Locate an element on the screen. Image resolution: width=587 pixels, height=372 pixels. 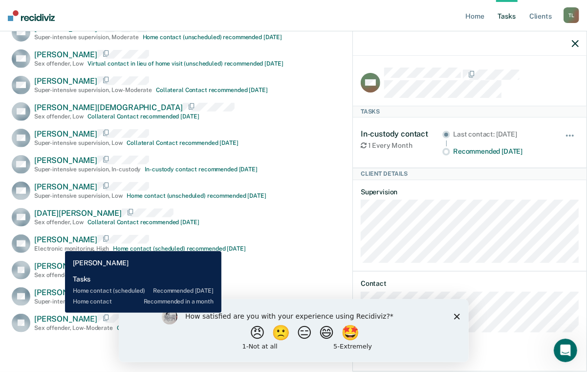
div: T L is located at coordinates (572, 15).